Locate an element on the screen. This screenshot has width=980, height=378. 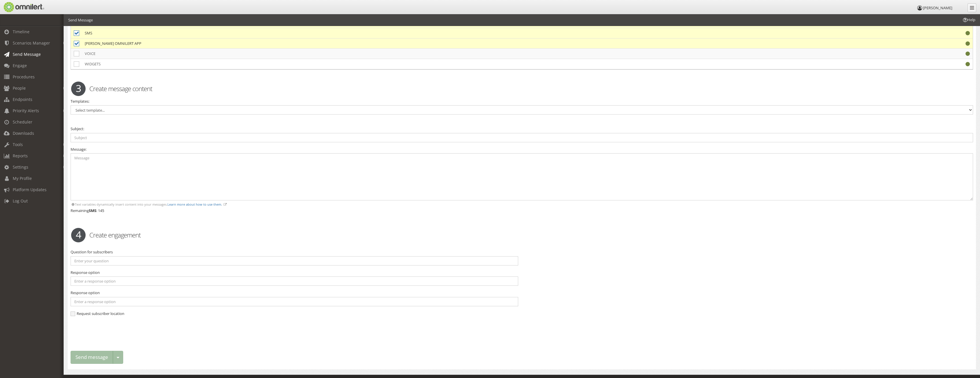
span: Reports is located at coordinates (20, 155).